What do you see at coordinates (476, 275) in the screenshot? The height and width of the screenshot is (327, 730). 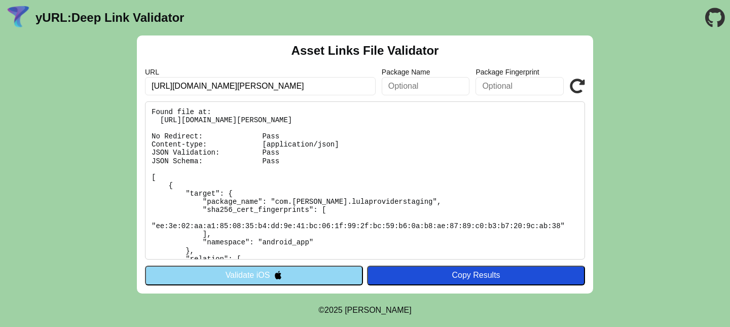 I see `div: Copy Results` at bounding box center [476, 275].